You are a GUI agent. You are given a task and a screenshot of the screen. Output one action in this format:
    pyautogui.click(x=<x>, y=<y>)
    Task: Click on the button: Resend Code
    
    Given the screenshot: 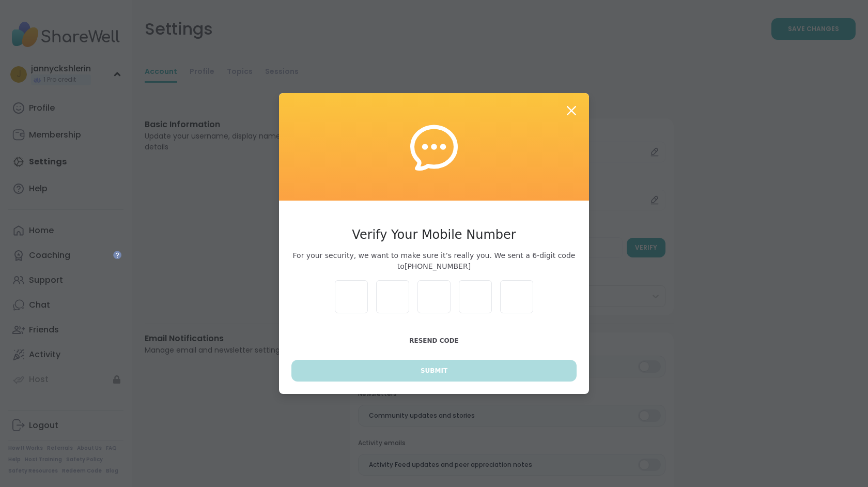 What is the action you would take?
    pyautogui.click(x=434, y=341)
    